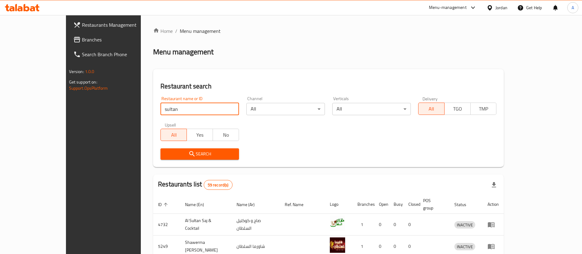 Image resolution: width=582 pixels, height=254 pixels. I want to click on span: Branches, so click(120, 40).